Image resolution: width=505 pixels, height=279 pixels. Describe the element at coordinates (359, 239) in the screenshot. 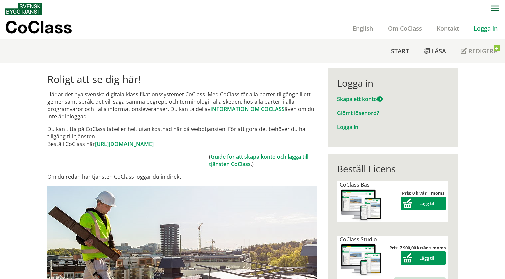

I see `span: CoClass Studio` at that location.